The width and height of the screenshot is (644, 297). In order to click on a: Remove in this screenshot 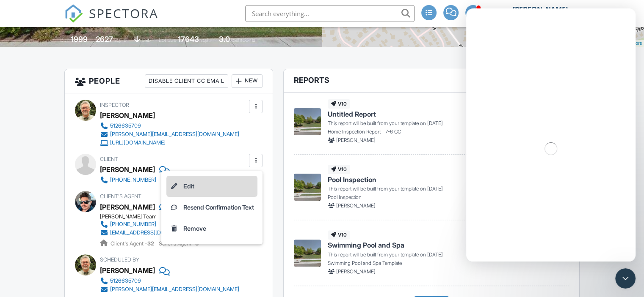, I will do `click(212, 229)`.